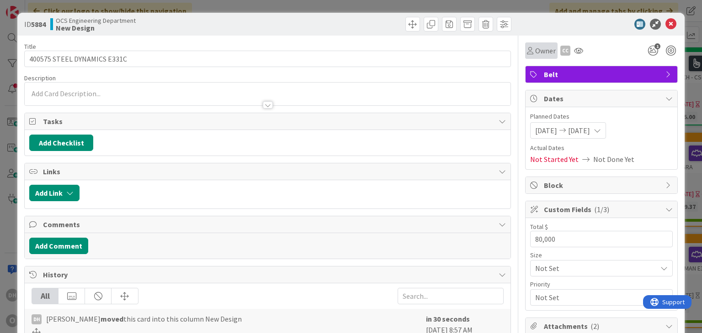 This screenshot has height=333, width=702. What do you see at coordinates (268, 122) in the screenshot?
I see `span: Tasks` at bounding box center [268, 122].